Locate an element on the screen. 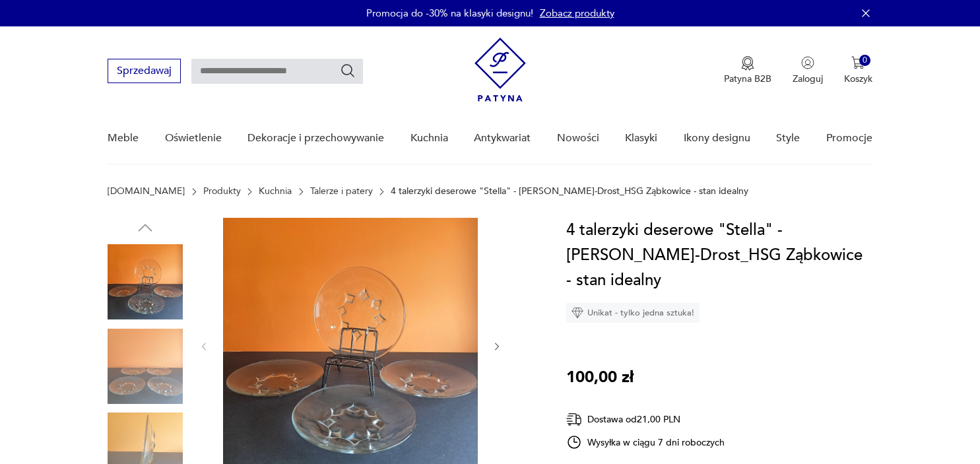  a: Ikony designu is located at coordinates (717, 138).